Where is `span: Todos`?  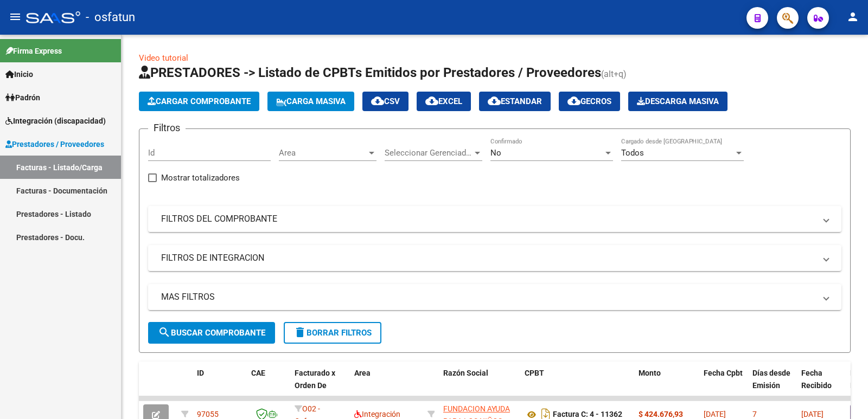 span: Todos is located at coordinates (633, 153).